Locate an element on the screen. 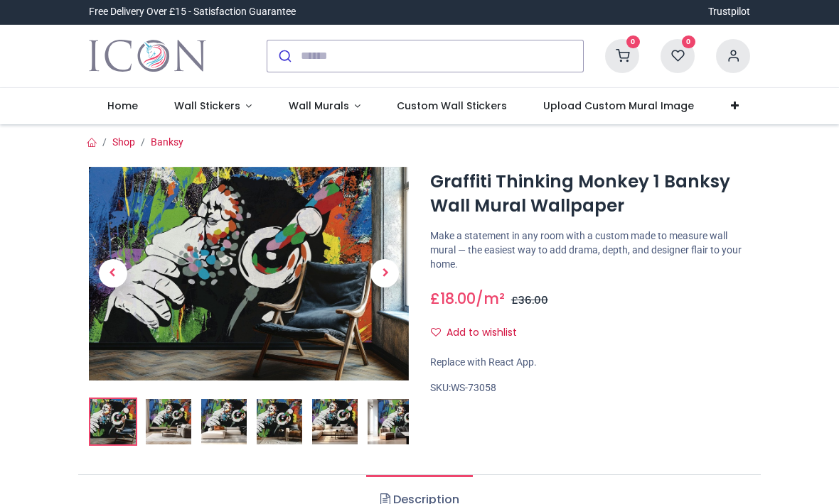 The height and width of the screenshot is (504, 839). a: Next is located at coordinates (385, 273).